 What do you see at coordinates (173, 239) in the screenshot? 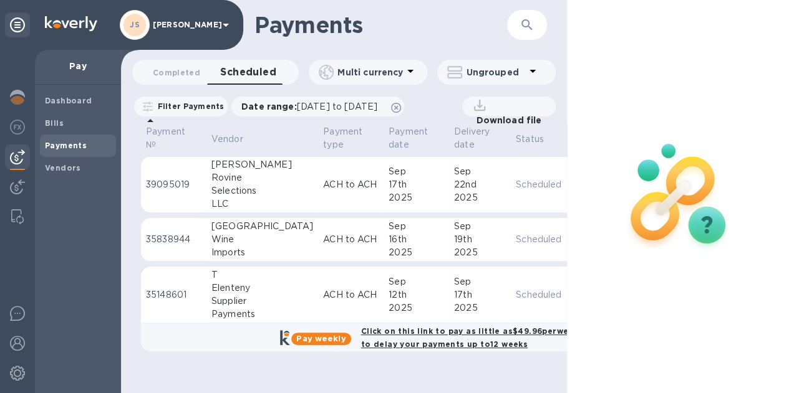
I see `p: 35838944` at bounding box center [173, 239].